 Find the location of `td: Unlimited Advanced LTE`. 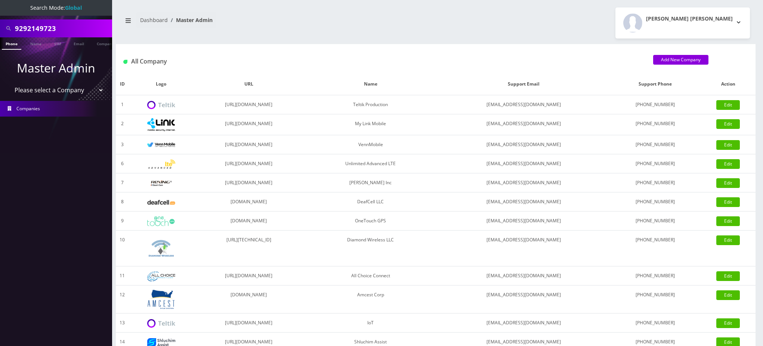

td: Unlimited Advanced LTE is located at coordinates (370, 164).